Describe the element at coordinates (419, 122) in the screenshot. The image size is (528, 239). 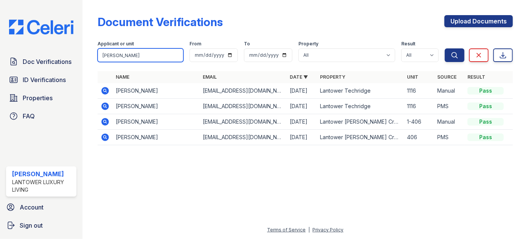
I see `td: 1-406` at that location.